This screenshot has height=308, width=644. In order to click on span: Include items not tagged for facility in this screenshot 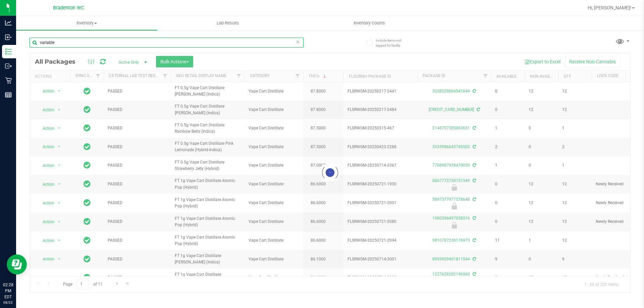, I will do `click(392, 43)`.